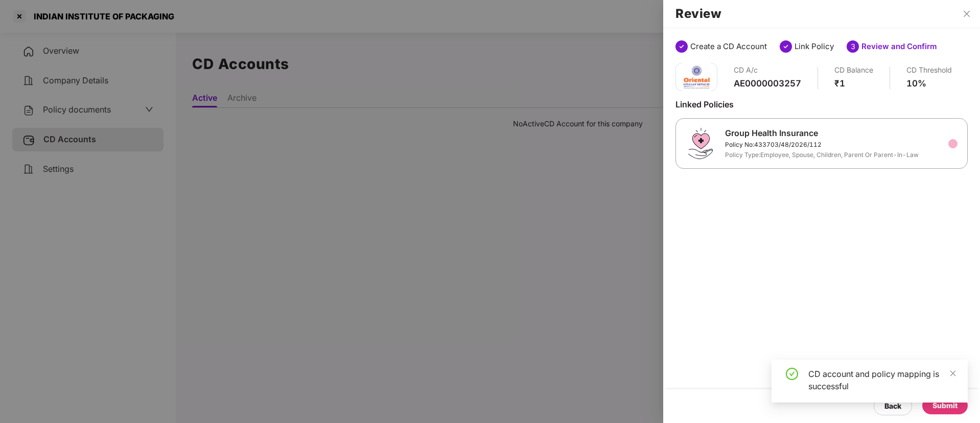 The width and height of the screenshot is (980, 423). Describe the element at coordinates (967, 13) in the screenshot. I see `button: Close` at that location.